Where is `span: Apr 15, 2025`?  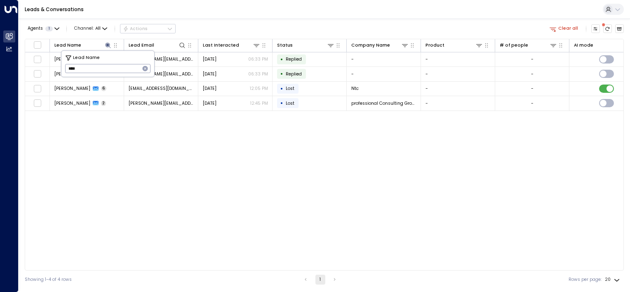 span: Apr 15, 2025 is located at coordinates (209, 103).